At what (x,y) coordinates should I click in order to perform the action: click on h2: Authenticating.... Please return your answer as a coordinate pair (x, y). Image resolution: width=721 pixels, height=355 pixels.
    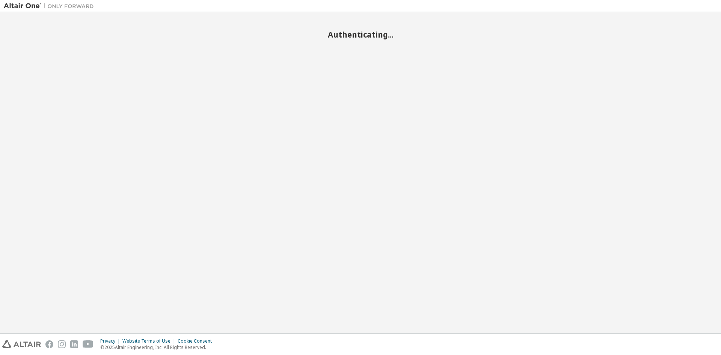
    Looking at the image, I should click on (360, 35).